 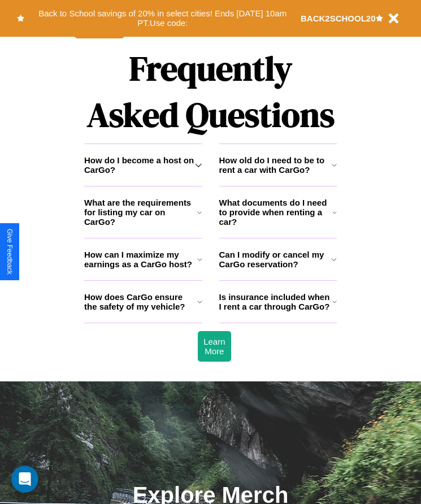 I want to click on h3: What are the requirements for listing my car on CarGo?, so click(x=141, y=212).